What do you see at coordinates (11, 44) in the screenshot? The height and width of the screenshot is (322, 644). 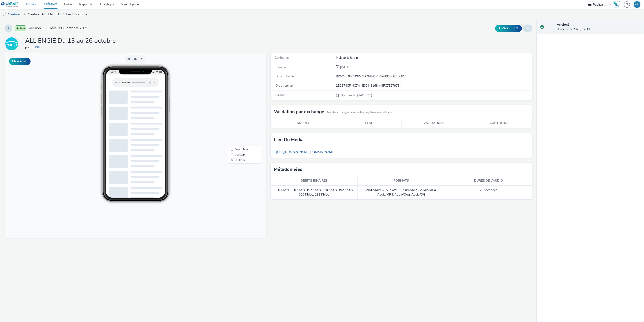 I see `img: ENGIE` at bounding box center [11, 44].